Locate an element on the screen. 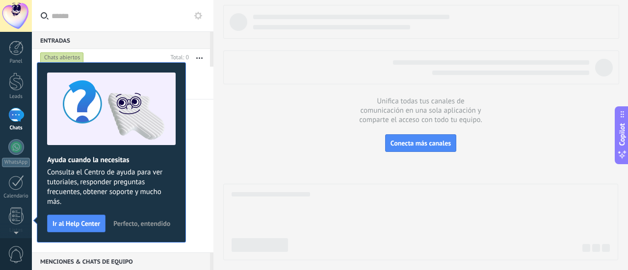  div: Calendario is located at coordinates (16, 196).